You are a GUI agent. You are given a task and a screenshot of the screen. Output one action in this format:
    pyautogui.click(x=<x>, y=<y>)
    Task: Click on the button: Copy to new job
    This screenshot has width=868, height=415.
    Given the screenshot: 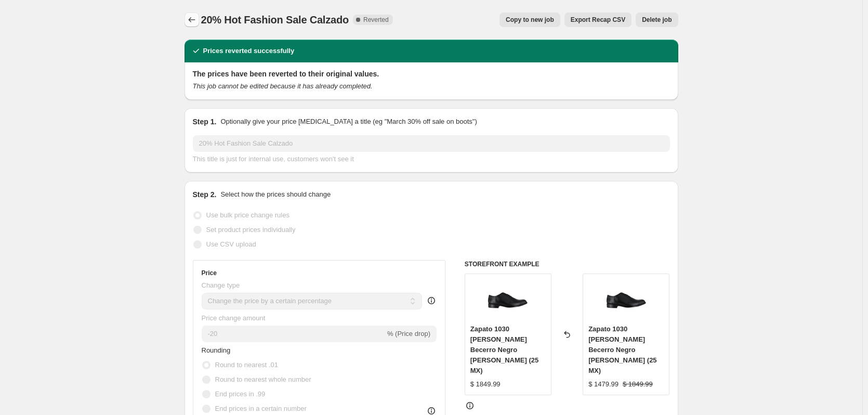 What is the action you would take?
    pyautogui.click(x=529, y=20)
    